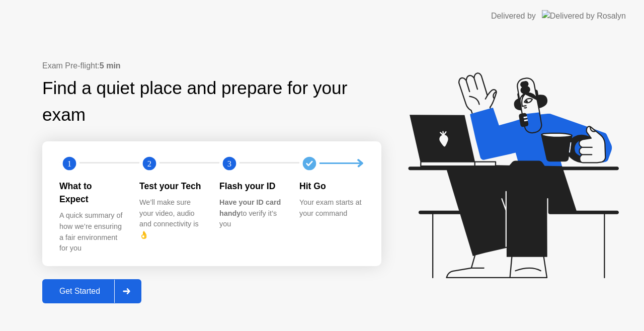  I want to click on div: Flash your ID, so click(251, 186).